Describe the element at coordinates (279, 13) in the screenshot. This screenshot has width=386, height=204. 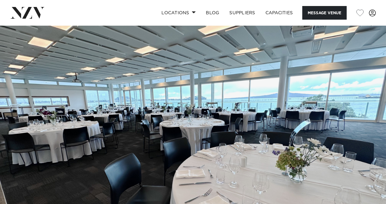
I see `a: Capacities` at that location.